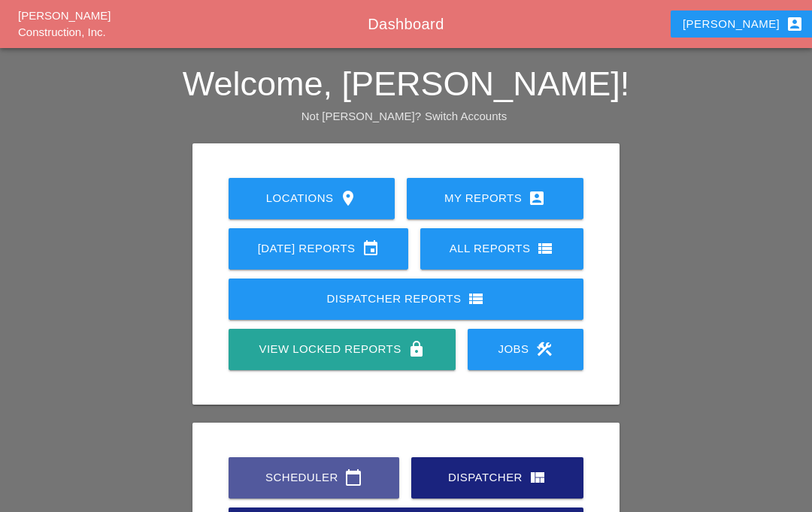 This screenshot has height=512, width=812. What do you see at coordinates (501, 249) in the screenshot?
I see `div: All Reports` at bounding box center [501, 249].